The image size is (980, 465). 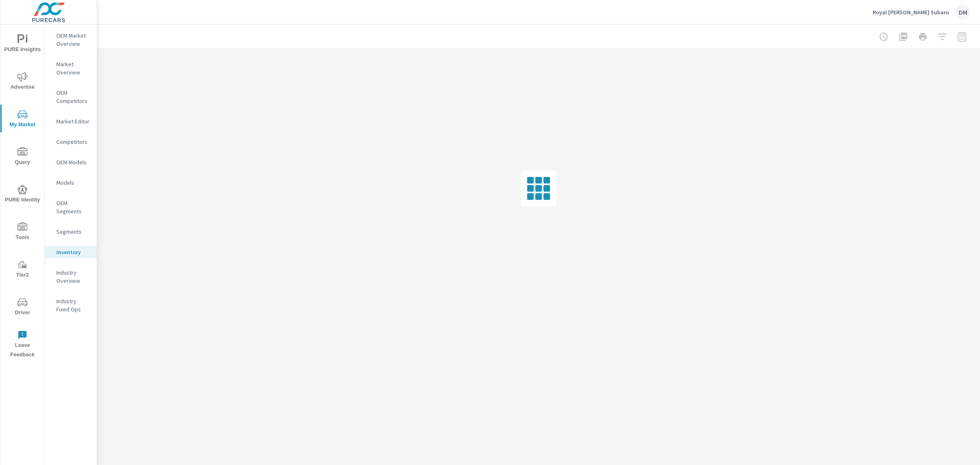 I want to click on div: OEM Segments, so click(x=71, y=207).